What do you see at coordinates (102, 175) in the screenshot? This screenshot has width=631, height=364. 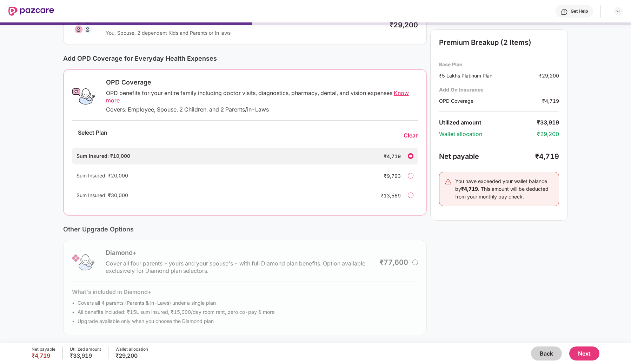 I see `span: Sum Insured: ₹20,000` at bounding box center [102, 175].